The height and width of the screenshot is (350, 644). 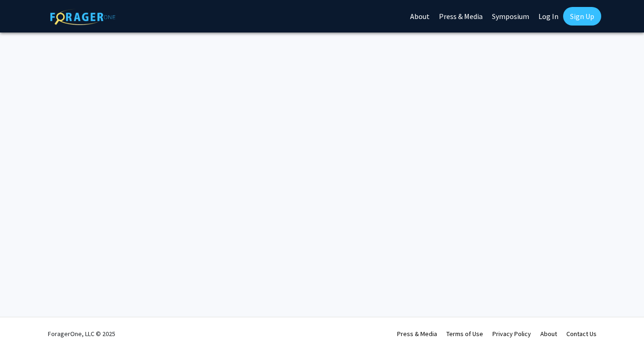 What do you see at coordinates (83, 17) in the screenshot?
I see `img: ForagerOne Logo` at bounding box center [83, 17].